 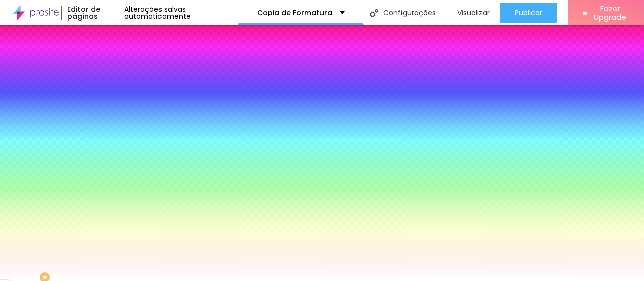 I want to click on span: Publicar, so click(x=529, y=13).